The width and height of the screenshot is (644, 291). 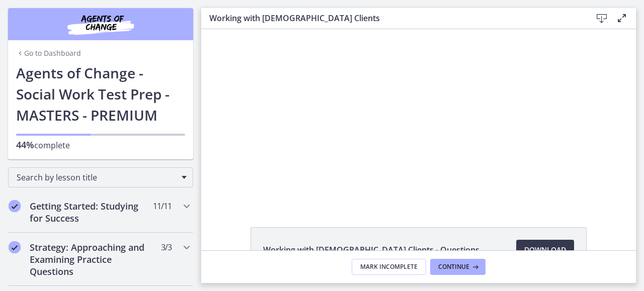 I want to click on span: Continue, so click(x=454, y=267).